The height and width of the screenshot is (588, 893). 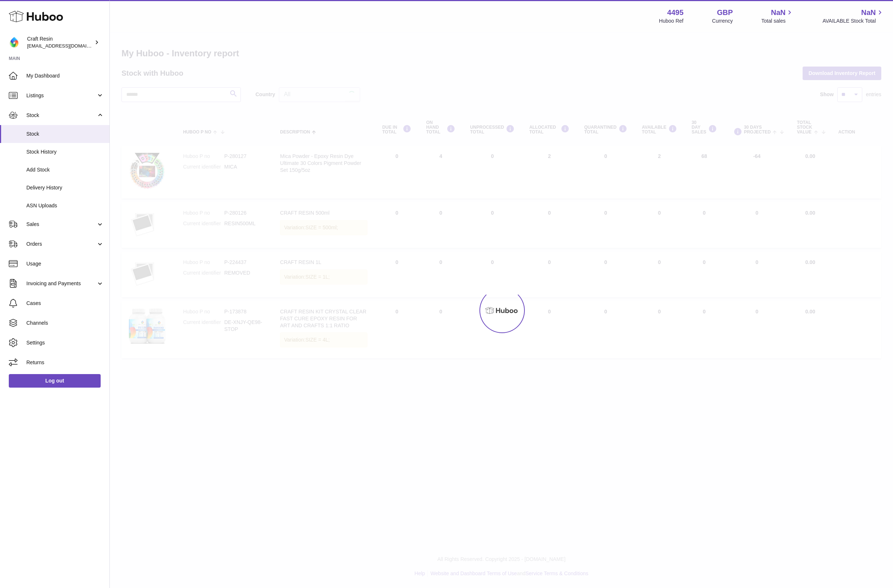 I want to click on span: Stock History, so click(x=65, y=152).